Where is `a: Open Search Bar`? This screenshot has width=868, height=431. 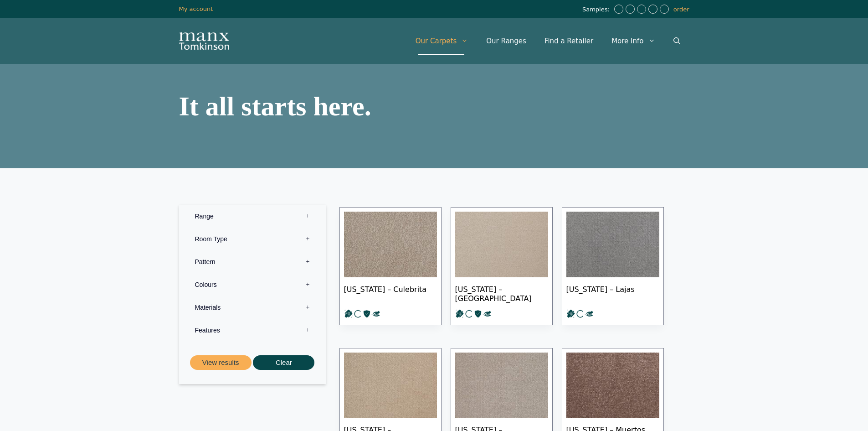
a: Open Search Bar is located at coordinates (676, 41).